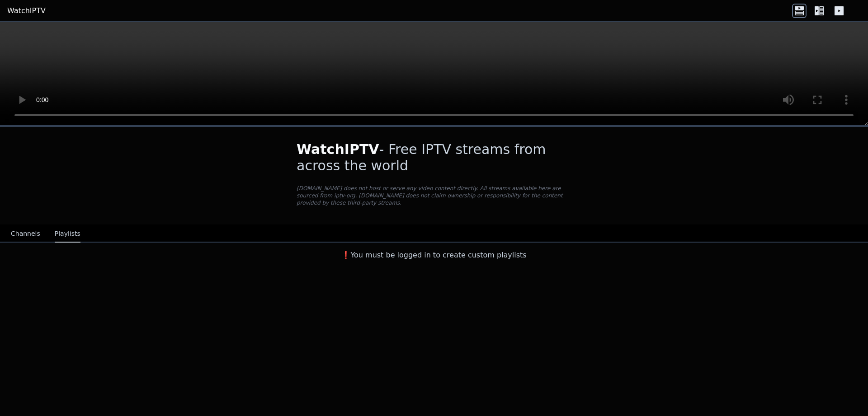 Image resolution: width=868 pixels, height=416 pixels. I want to click on a: WatchIPTV, so click(26, 11).